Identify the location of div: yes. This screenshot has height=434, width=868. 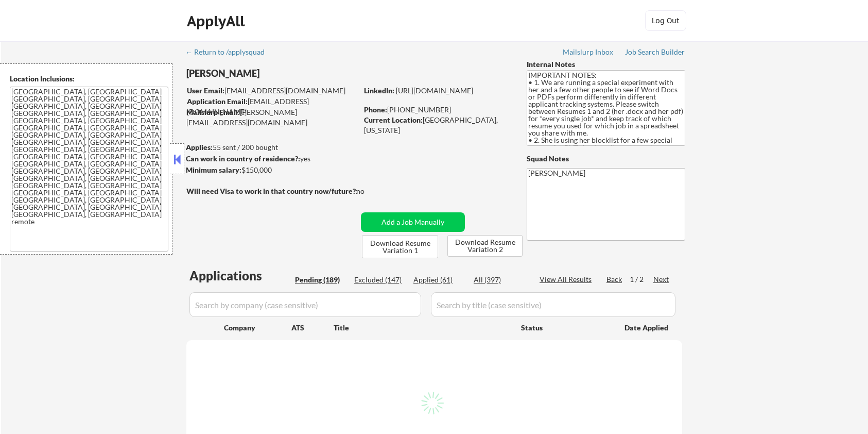
(270, 159).